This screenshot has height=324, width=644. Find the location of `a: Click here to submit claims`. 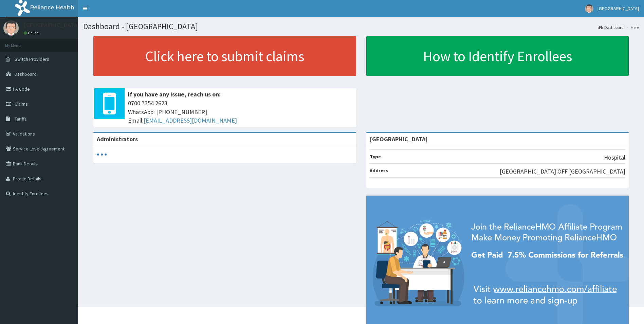

a: Click here to submit claims is located at coordinates (225, 56).